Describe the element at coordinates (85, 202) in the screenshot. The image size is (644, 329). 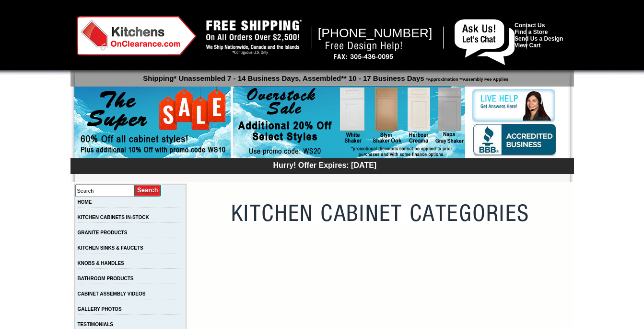
I see `a: HOME` at that location.